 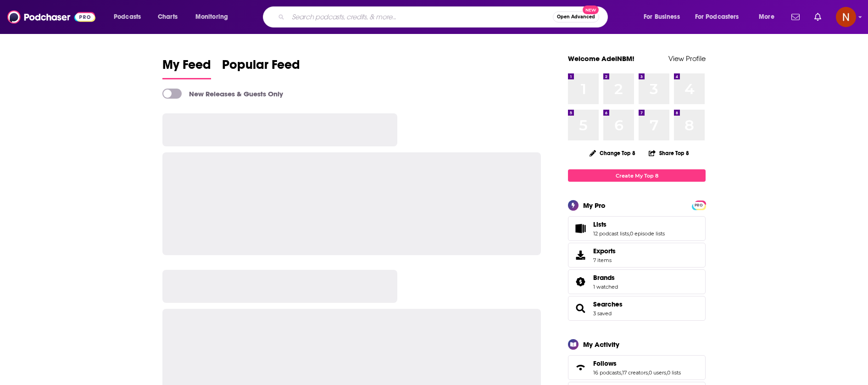 What do you see at coordinates (212, 17) in the screenshot?
I see `span: Monitoring` at bounding box center [212, 17].